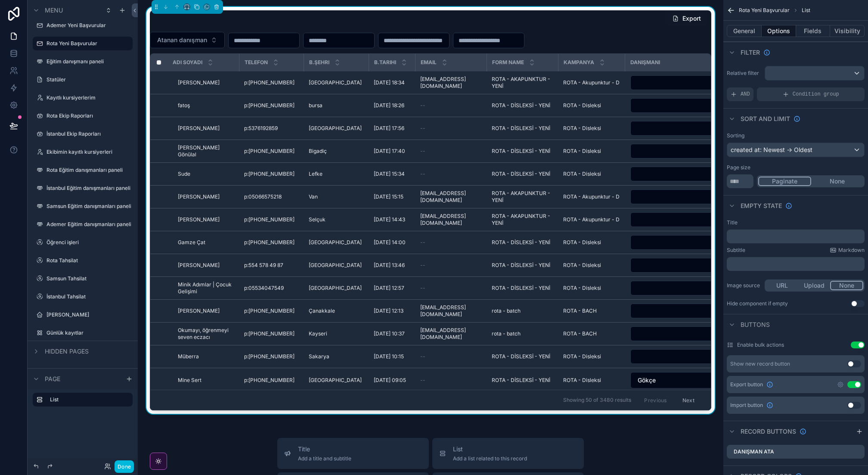 This screenshot has height=475, width=868. Describe the element at coordinates (87, 25) in the screenshot. I see `a: Ademer Yeni Başvurular` at that location.